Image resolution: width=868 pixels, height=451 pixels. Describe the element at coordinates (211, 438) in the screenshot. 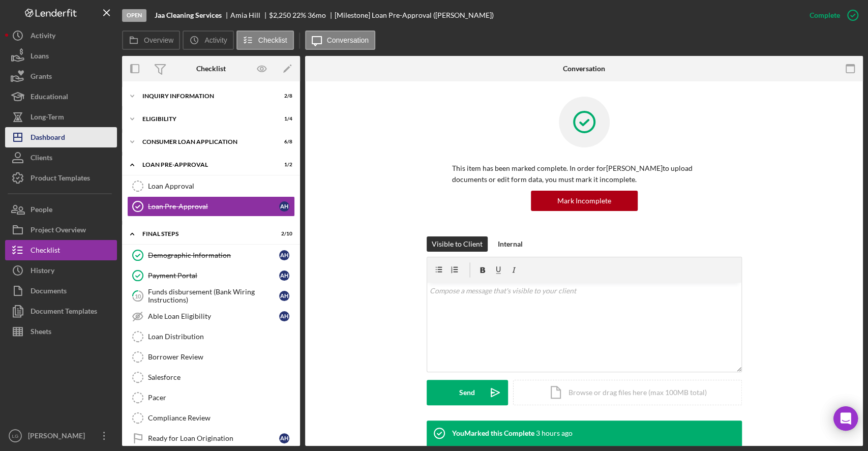

I see `a: Ready for Loan OriginationAH` at that location.